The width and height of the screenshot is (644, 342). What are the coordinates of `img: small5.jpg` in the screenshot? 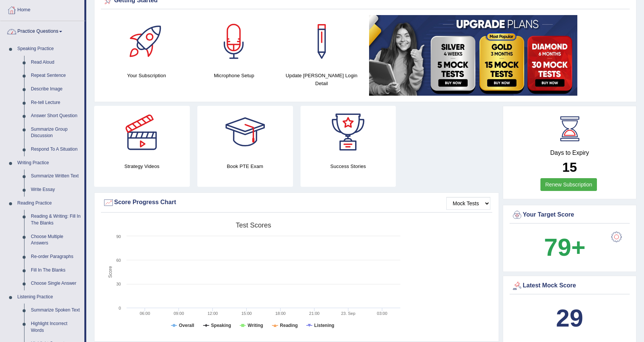 It's located at (473, 55).